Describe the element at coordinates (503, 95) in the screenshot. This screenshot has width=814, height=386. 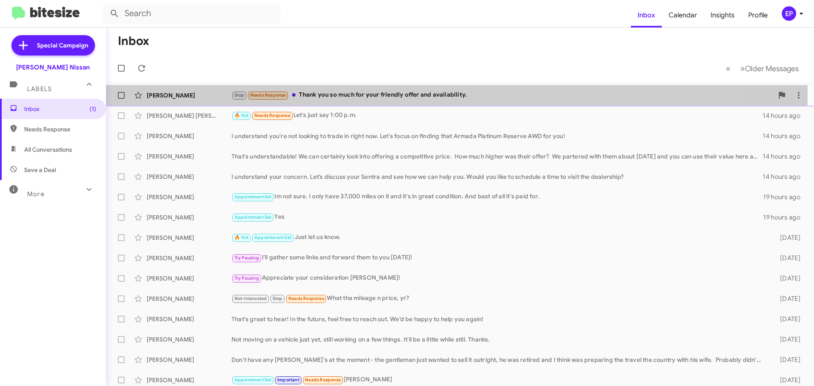
I see `div: Thank you so much for your friendly offer and availability.` at that location.